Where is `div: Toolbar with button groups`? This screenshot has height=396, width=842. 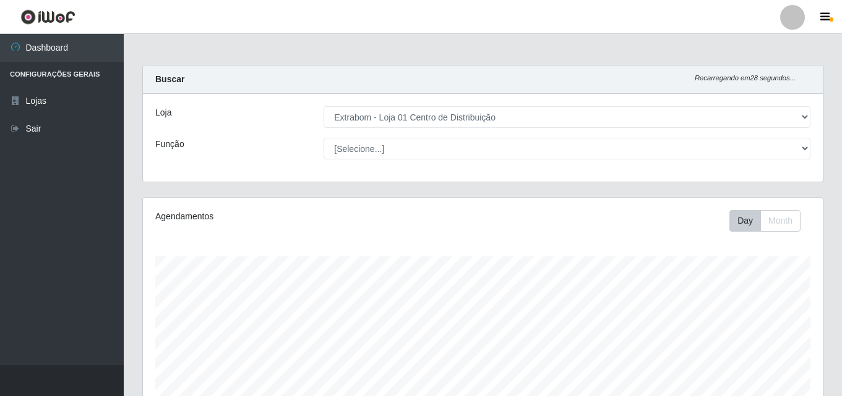
div: Toolbar with button groups is located at coordinates (769, 221).